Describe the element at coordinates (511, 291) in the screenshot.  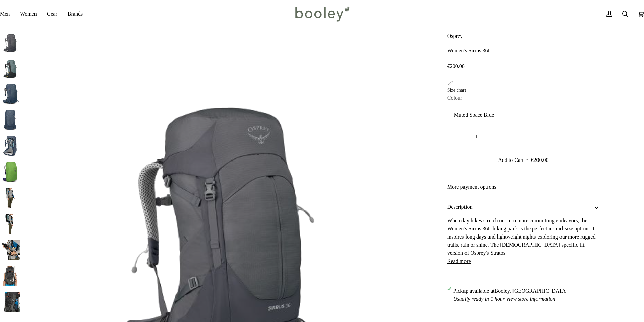
I see `p: Pickup available at` at that location.